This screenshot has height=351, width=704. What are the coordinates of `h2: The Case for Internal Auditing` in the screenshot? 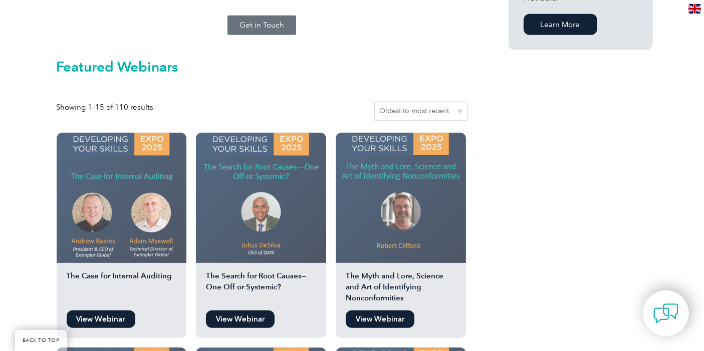 It's located at (122, 288).